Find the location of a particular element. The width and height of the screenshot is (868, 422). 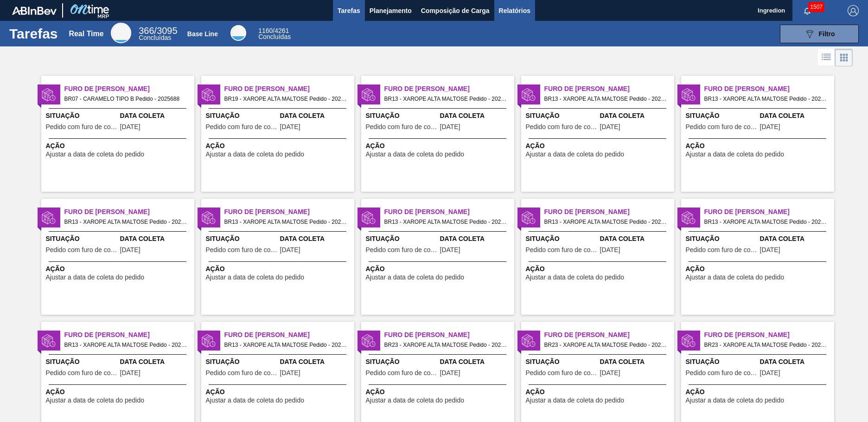

span: / 4261 is located at coordinates (274, 31).